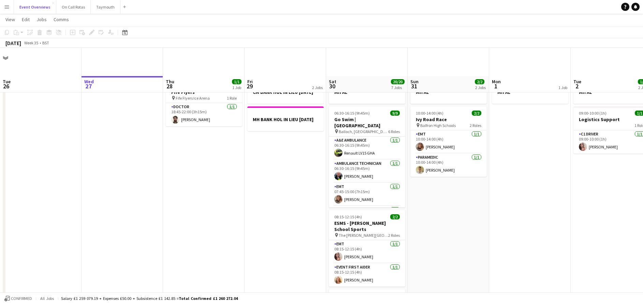  I want to click on span: 08:15-12:15 (4h), so click(348, 217).